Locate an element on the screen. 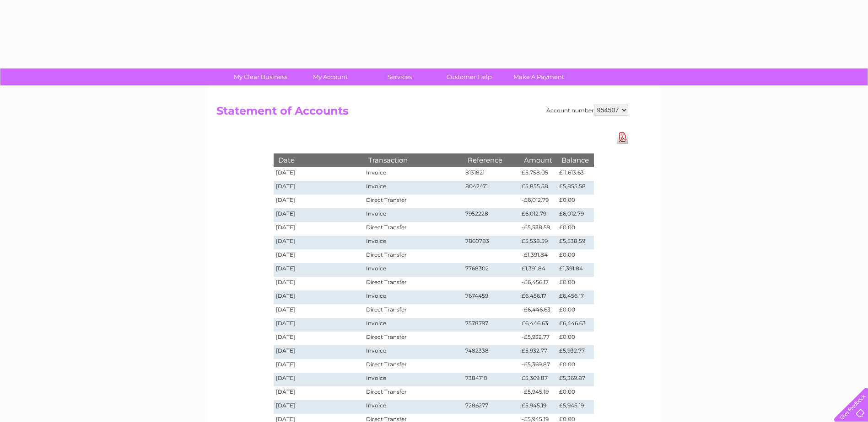 The image size is (868, 422). td: 7674459 is located at coordinates (491, 297).